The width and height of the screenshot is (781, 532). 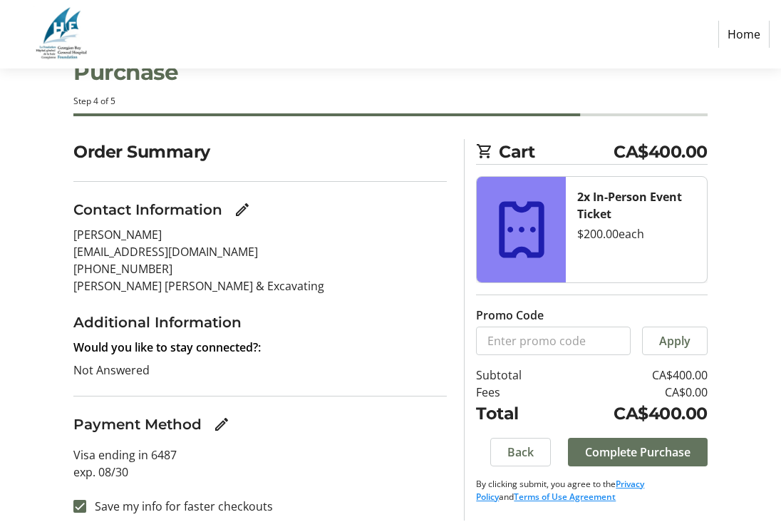 I want to click on div: Step 4 of 5, so click(x=390, y=101).